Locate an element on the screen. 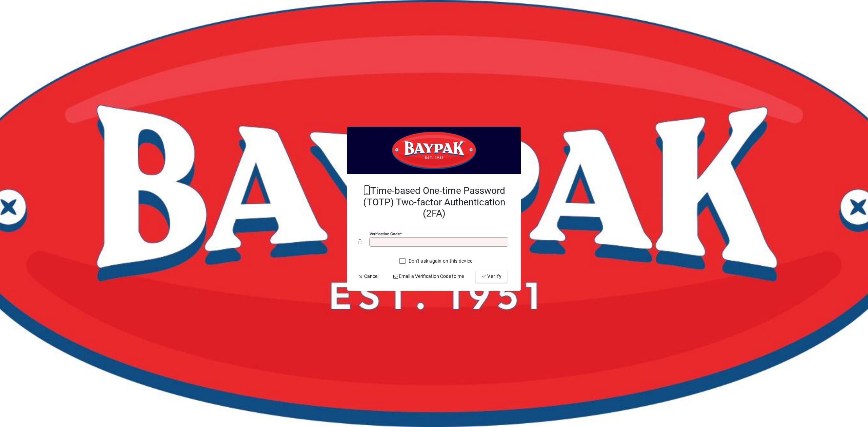 The width and height of the screenshot is (868, 427). button: Verify is located at coordinates (491, 277).